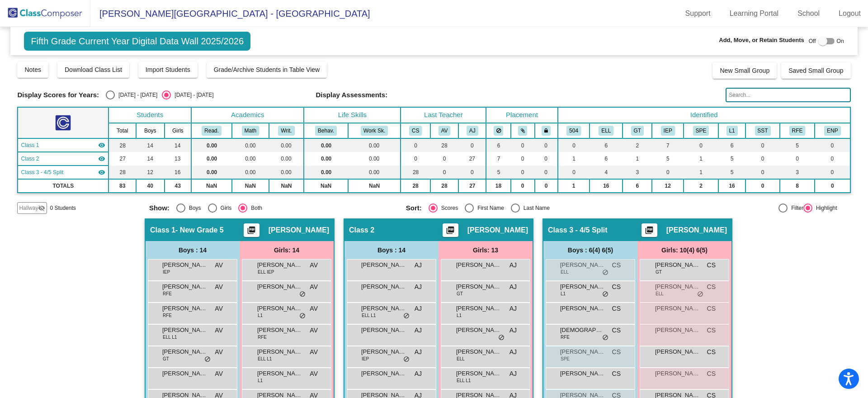 This screenshot has height=398, width=868. Describe the element at coordinates (28, 208) in the screenshot. I see `span: Hallway` at that location.